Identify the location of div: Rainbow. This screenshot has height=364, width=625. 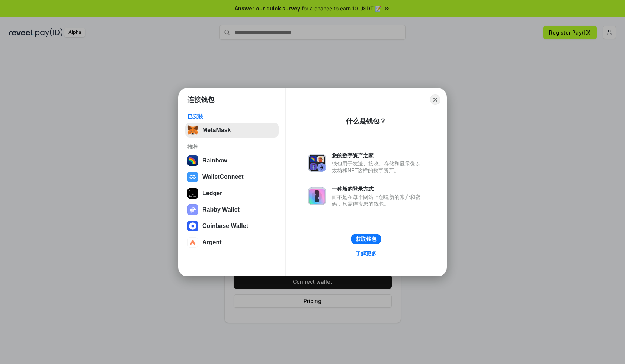
(215, 161).